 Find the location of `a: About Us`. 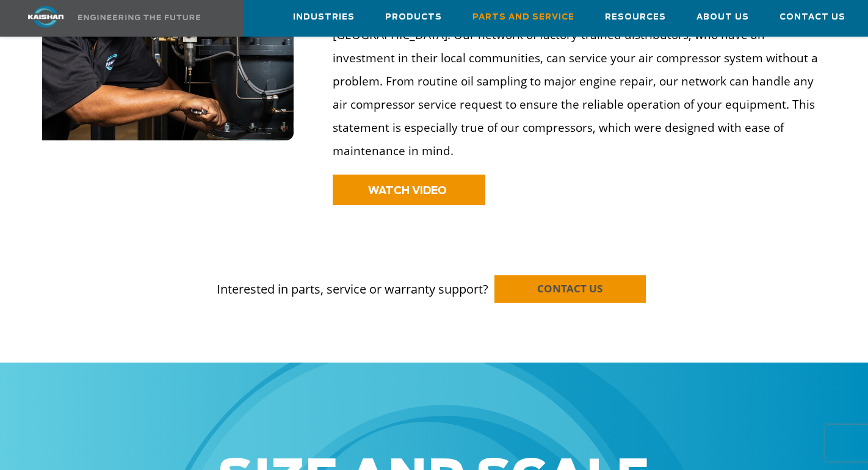

a: About Us is located at coordinates (723, 17).